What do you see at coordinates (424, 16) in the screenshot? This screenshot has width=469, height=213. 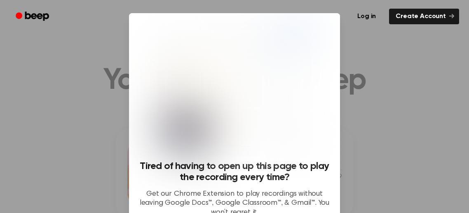 I see `a: Create Account` at bounding box center [424, 16].